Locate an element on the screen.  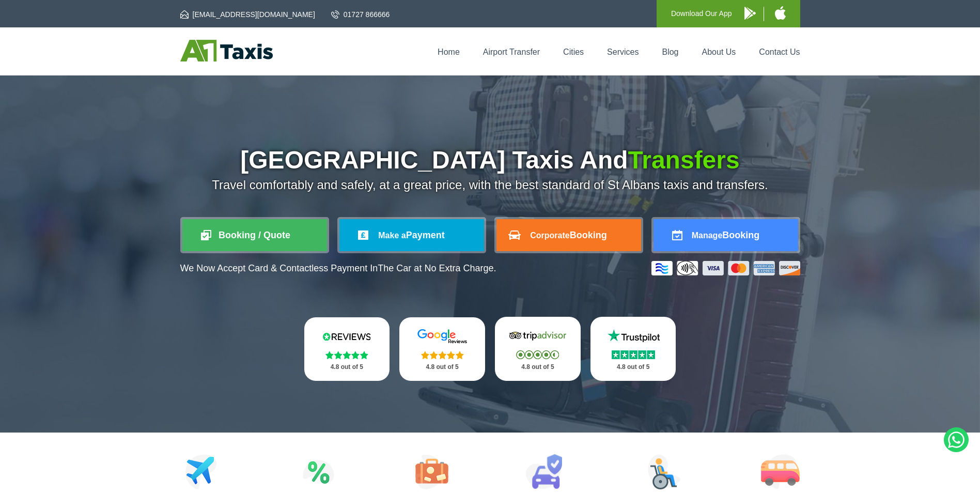
img: A1 Taxis St Albans LTD is located at coordinates (226, 51).